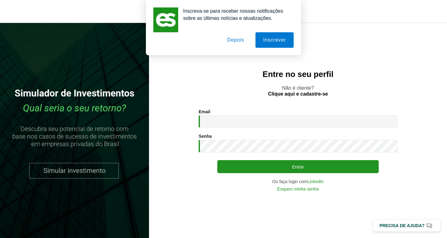  Describe the element at coordinates (298, 181) in the screenshot. I see `div: Ou faça login com` at that location.